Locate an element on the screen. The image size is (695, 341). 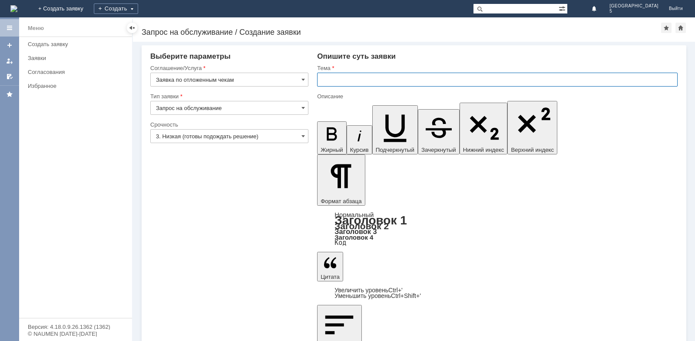
div: Описание is located at coordinates (496, 96).